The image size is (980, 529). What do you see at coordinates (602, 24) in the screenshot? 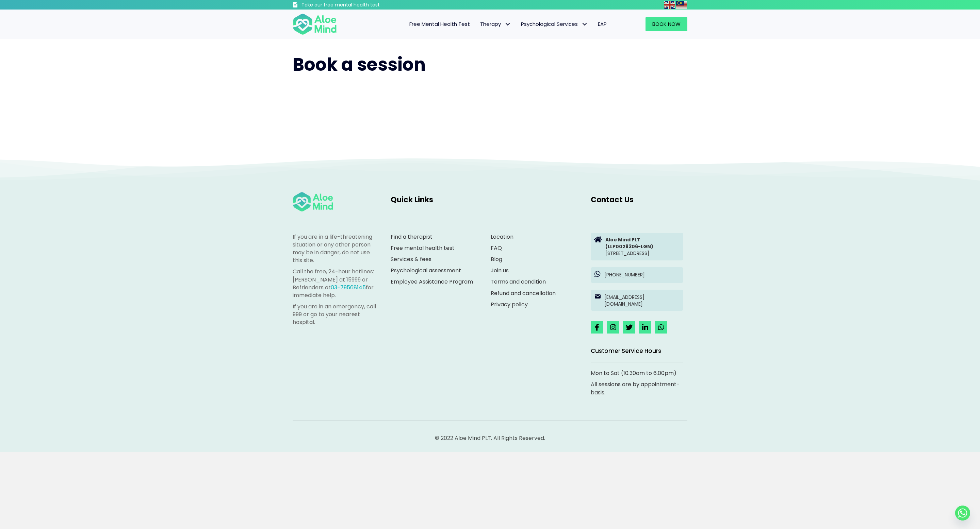
I see `span: EAP` at bounding box center [602, 24].